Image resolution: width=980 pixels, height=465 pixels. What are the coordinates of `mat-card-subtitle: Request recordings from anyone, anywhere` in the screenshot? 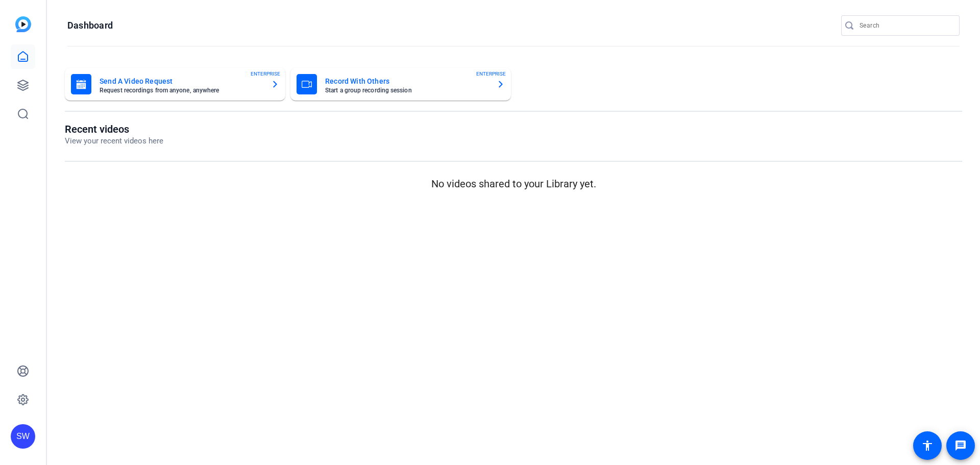 It's located at (182, 90).